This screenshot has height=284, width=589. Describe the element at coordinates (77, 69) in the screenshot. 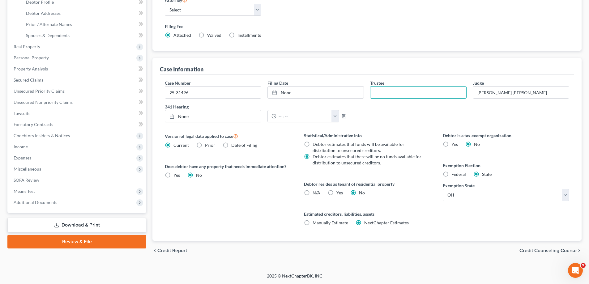

I see `a: Property Analysis` at that location.